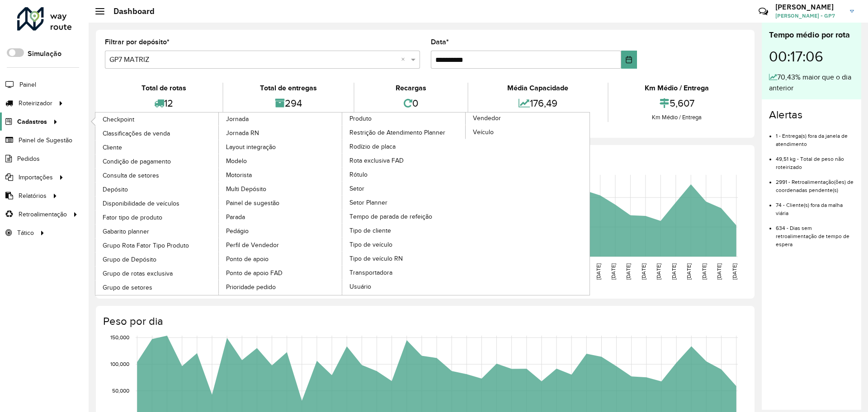 The width and height of the screenshot is (868, 412). I want to click on div: 70,43% maior que o dia anterior, so click(812, 83).